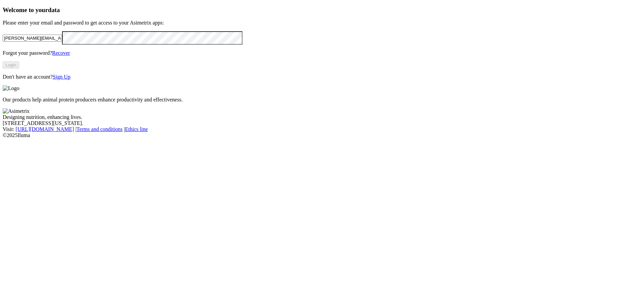 Image resolution: width=644 pixels, height=306 pixels. I want to click on a: Ethics line, so click(136, 129).